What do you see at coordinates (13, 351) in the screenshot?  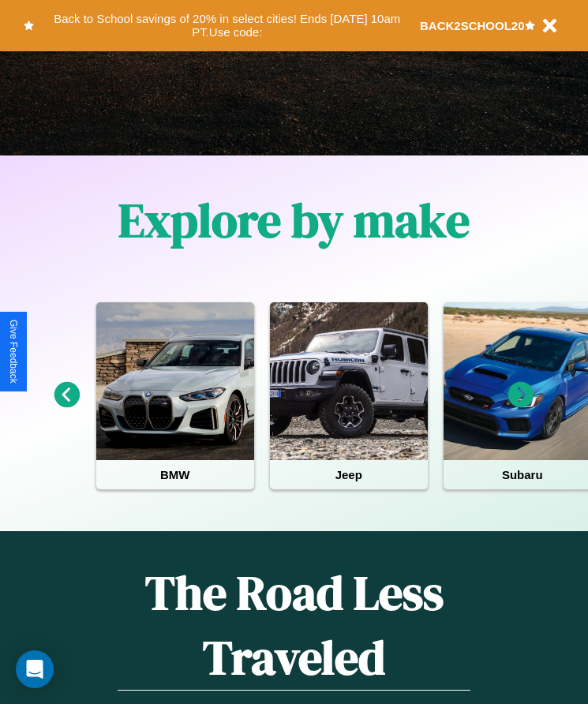 I see `div: Give Feedback` at bounding box center [13, 351].